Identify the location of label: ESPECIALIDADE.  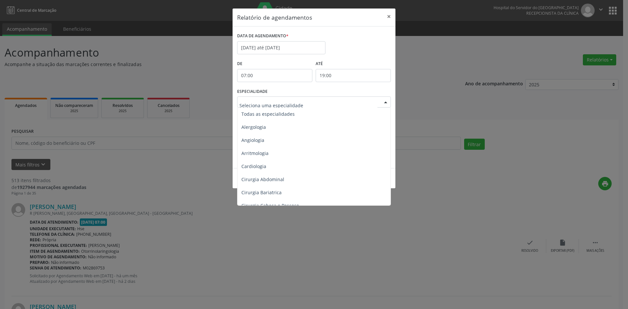
(252, 92).